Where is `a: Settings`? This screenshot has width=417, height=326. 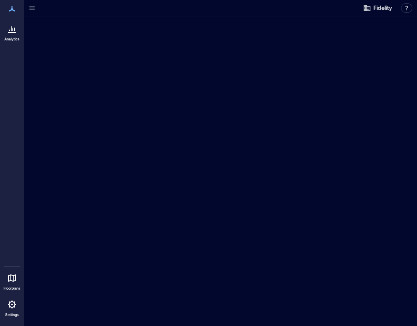
a: Settings is located at coordinates (12, 307).